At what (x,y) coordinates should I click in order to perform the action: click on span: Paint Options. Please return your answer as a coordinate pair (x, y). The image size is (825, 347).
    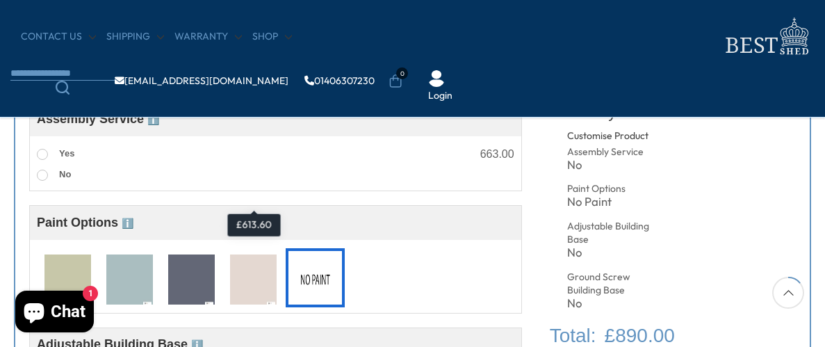
    Looking at the image, I should click on (85, 222).